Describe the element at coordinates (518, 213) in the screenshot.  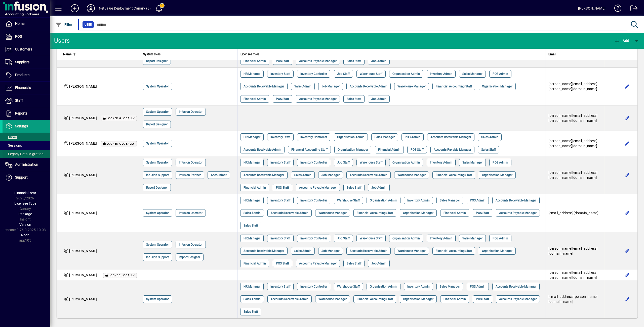
I see `span: Accounts Payable Manager` at that location.